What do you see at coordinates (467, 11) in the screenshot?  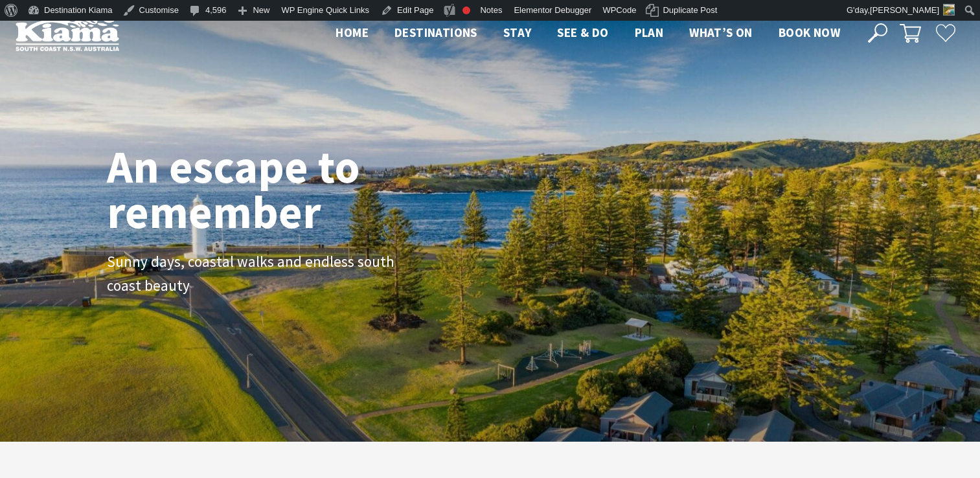 I see `div: Focus keyphrase not set` at bounding box center [467, 11].